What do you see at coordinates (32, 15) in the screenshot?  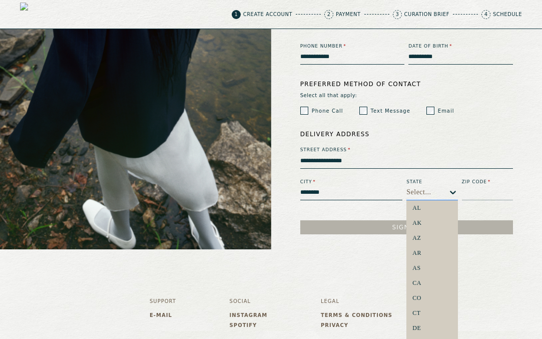 I see `img: logo` at bounding box center [32, 15].